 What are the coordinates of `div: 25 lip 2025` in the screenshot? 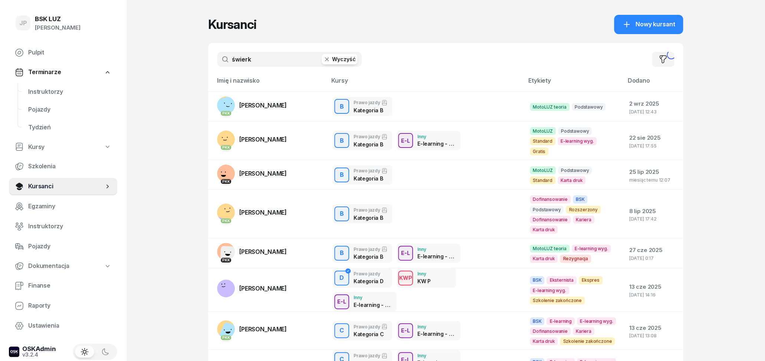 It's located at (653, 172).